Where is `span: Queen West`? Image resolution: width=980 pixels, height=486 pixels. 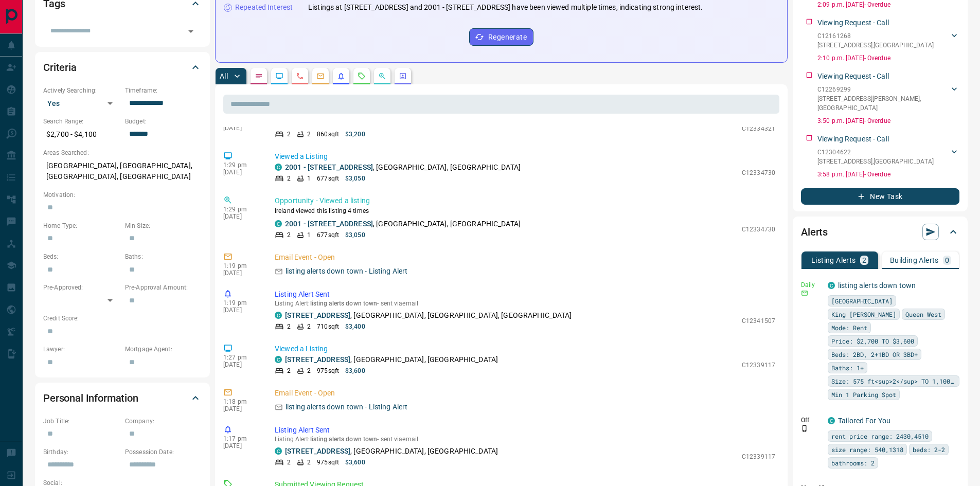 span: Queen West is located at coordinates (923, 314).